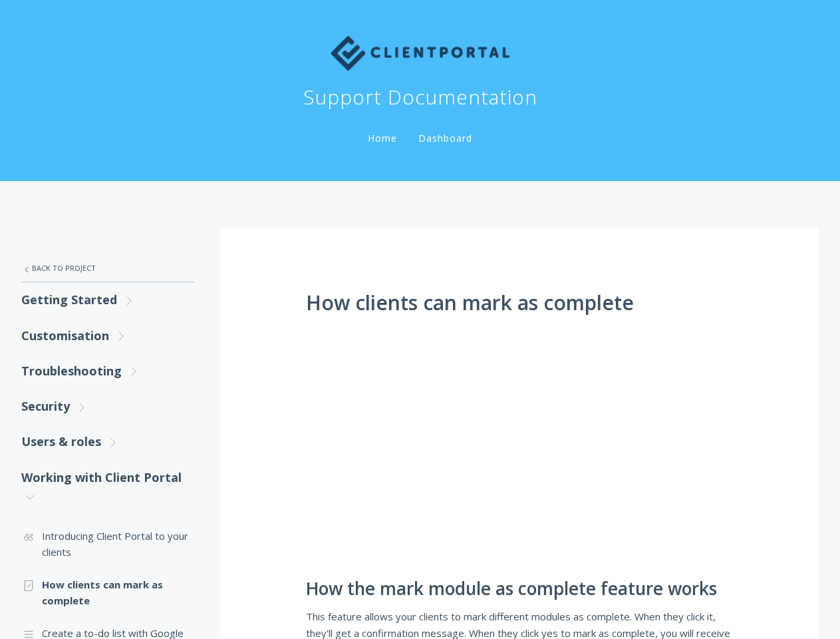  What do you see at coordinates (108, 406) in the screenshot?
I see `a: Security` at bounding box center [108, 406].